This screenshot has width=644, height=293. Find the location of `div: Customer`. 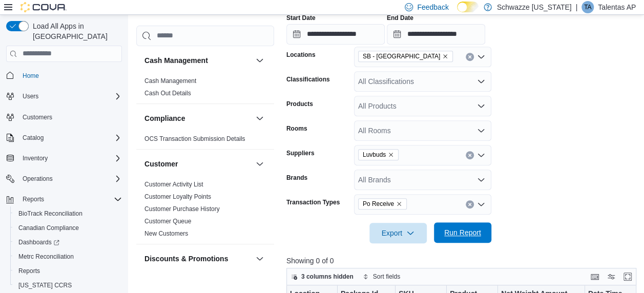

div: Customer is located at coordinates (205, 211).